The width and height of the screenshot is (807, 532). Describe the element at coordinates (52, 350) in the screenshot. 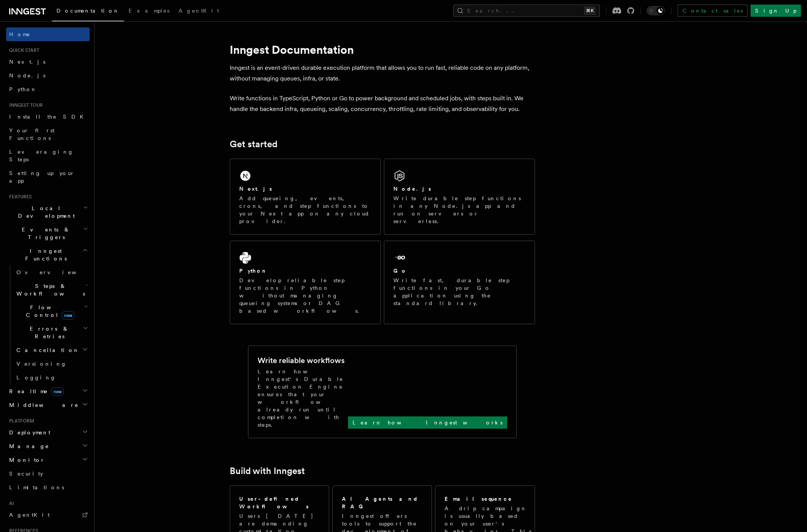

I see `button: Cancellation` at that location.